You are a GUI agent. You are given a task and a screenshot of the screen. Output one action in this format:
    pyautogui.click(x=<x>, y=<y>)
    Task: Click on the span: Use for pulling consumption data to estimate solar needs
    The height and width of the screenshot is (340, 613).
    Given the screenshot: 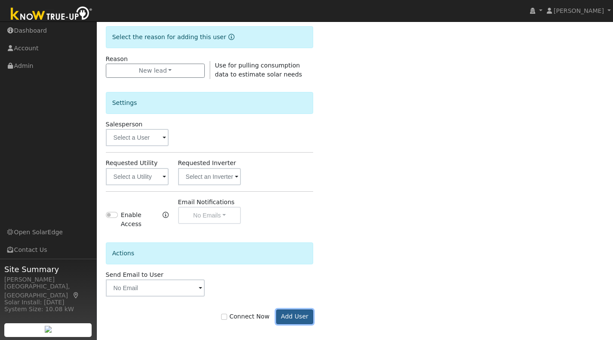 What is the action you would take?
    pyautogui.click(x=258, y=70)
    